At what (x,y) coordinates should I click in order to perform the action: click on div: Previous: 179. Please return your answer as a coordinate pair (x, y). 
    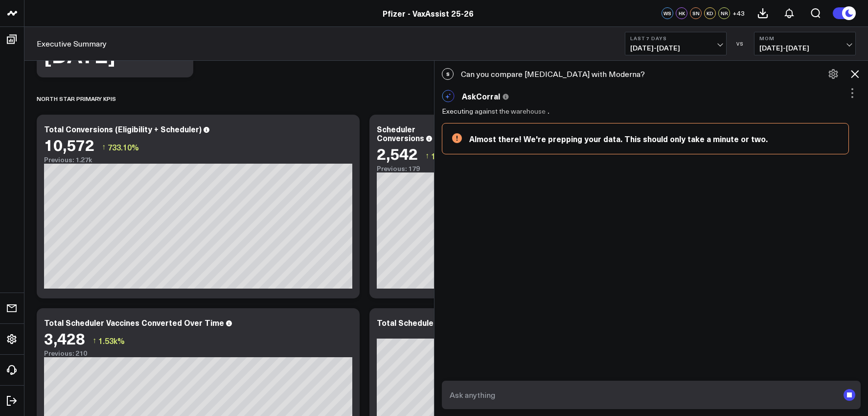
    Looking at the image, I should click on (448, 169).